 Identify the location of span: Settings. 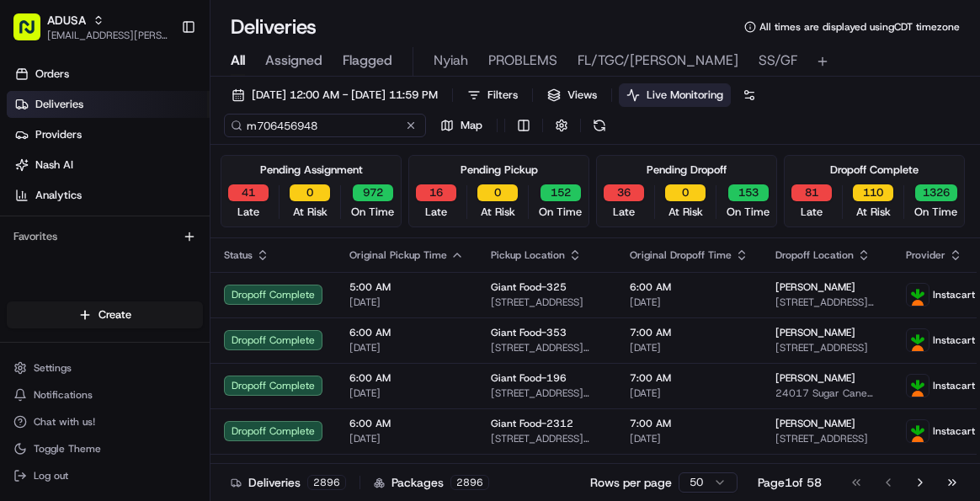
(52, 368).